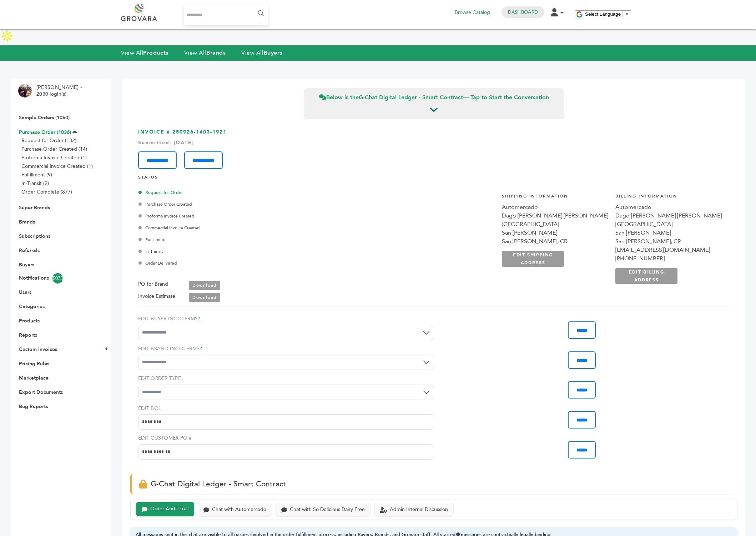 The height and width of the screenshot is (536, 756). I want to click on a: Request for Order (132), so click(49, 141).